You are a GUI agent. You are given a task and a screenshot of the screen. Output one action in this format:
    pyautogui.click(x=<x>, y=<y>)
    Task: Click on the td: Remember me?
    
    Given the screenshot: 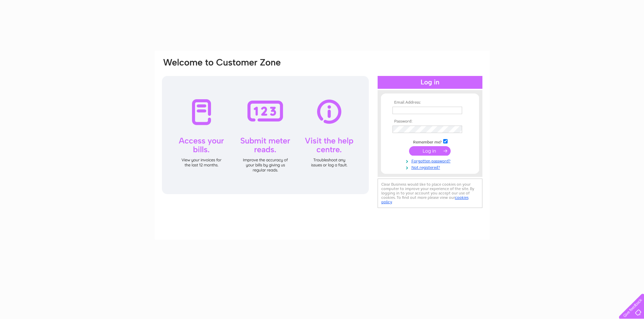 What is the action you would take?
    pyautogui.click(x=430, y=142)
    